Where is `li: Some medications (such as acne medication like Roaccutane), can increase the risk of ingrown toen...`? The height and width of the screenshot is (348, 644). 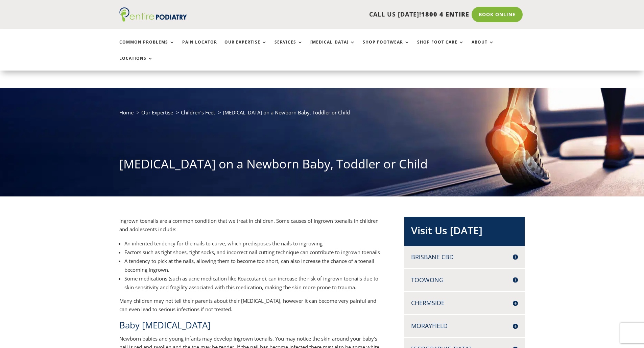 li: Some medications (such as acne medication like Roaccutane), can increase the risk of ingrown toen... is located at coordinates (253, 283).